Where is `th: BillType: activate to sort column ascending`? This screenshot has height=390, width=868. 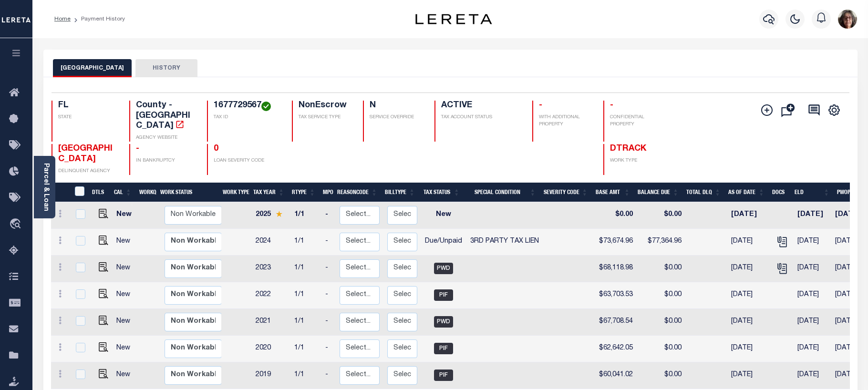
th: BillType: activate to sort column ascending is located at coordinates (400, 192).